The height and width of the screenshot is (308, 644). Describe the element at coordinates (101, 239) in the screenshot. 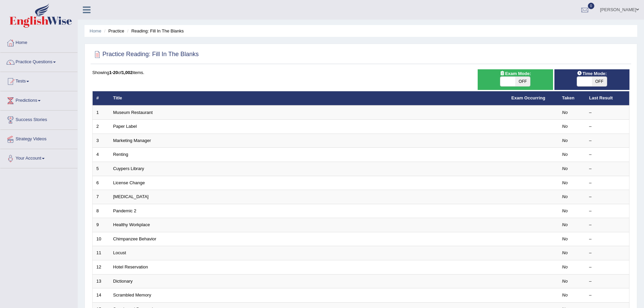

I see `td: 10` at that location.